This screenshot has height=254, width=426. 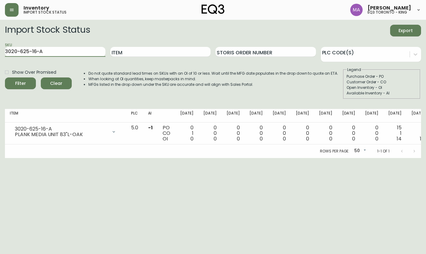 What do you see at coordinates (382, 88) in the screenshot?
I see `div: Open Inventory - OI` at bounding box center [382, 88].